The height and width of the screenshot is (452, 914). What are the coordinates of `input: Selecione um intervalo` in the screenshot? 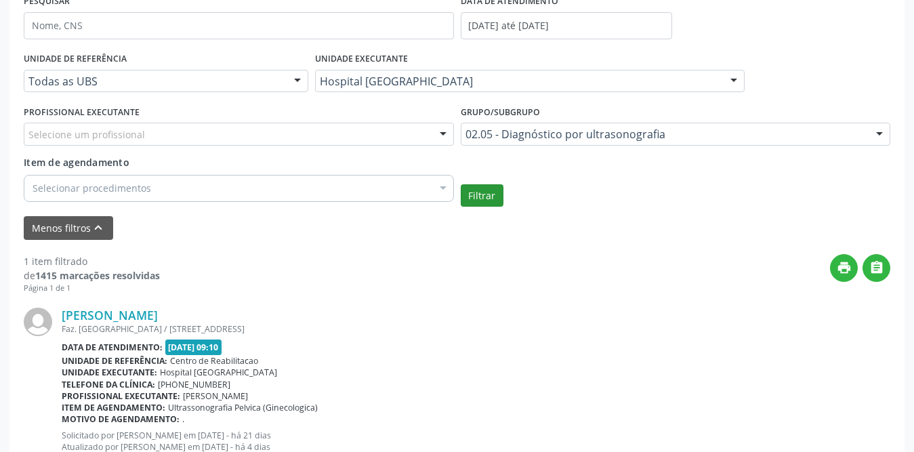 It's located at (567, 26).